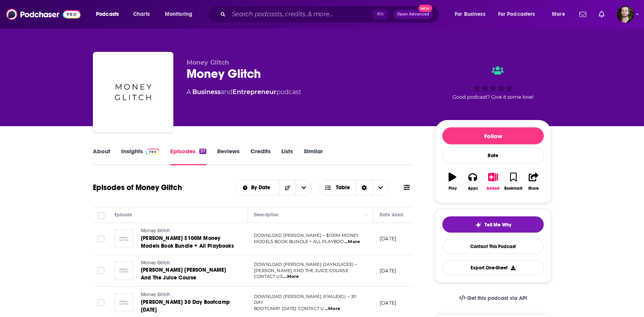 The width and height of the screenshot is (644, 317). What do you see at coordinates (498, 224) in the screenshot?
I see `span: Tell Me Why` at bounding box center [498, 224].